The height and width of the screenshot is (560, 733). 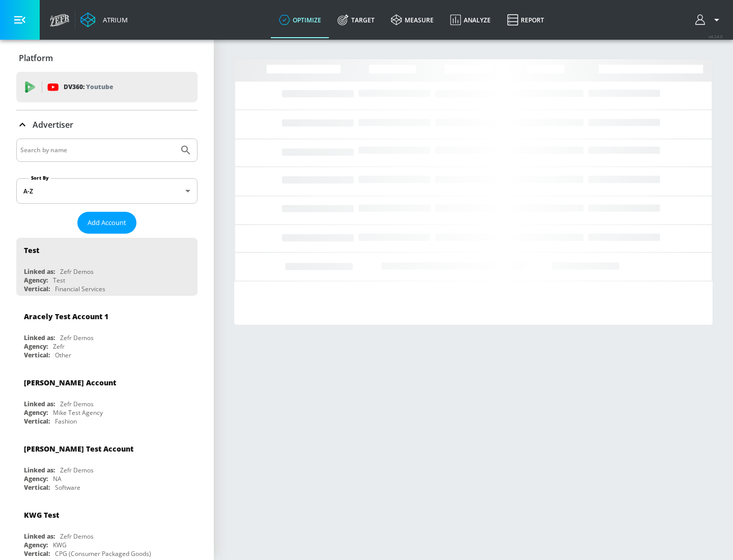 I want to click on a: Analyze, so click(x=470, y=20).